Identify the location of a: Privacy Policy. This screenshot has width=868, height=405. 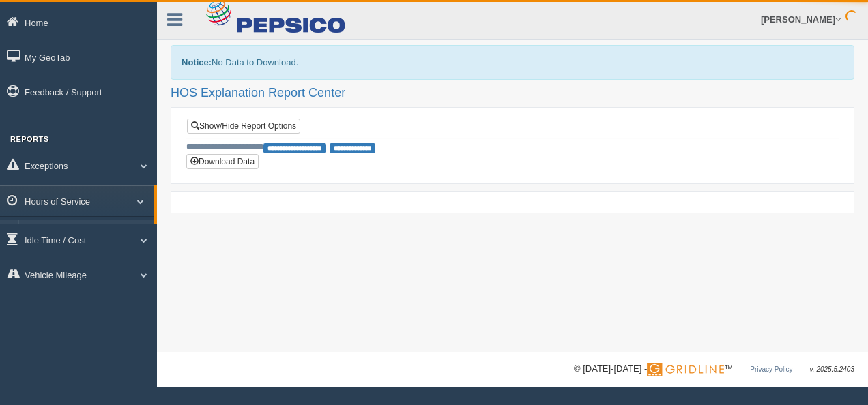
(771, 369).